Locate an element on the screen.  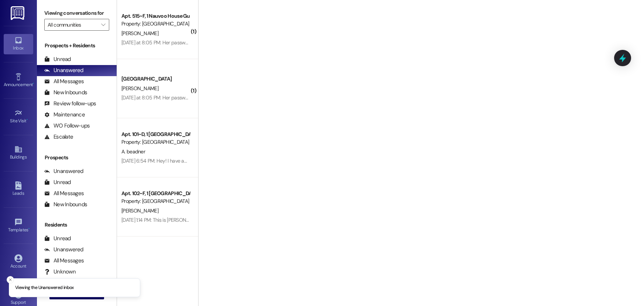
label: Viewing conversations for is located at coordinates (77, 13).